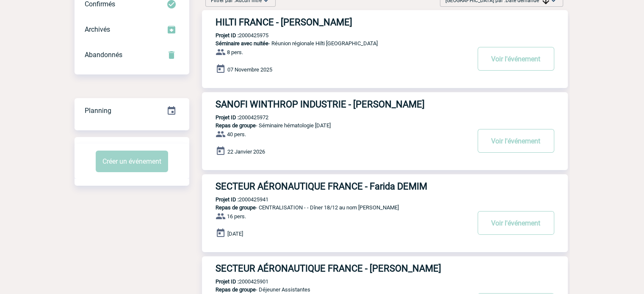 This screenshot has height=294, width=644. What do you see at coordinates (103, 54) in the screenshot?
I see `span: Abandonnés` at bounding box center [103, 54].